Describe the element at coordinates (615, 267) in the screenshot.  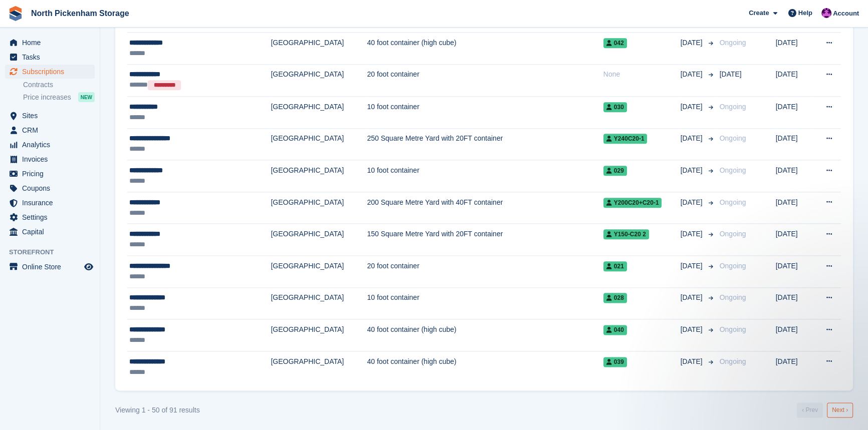
I see `span: 021` at that location.